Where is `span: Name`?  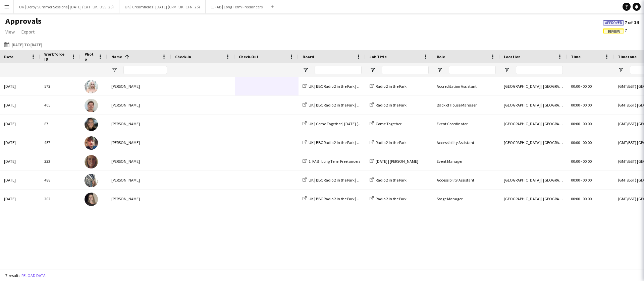 span: Name is located at coordinates (117, 57).